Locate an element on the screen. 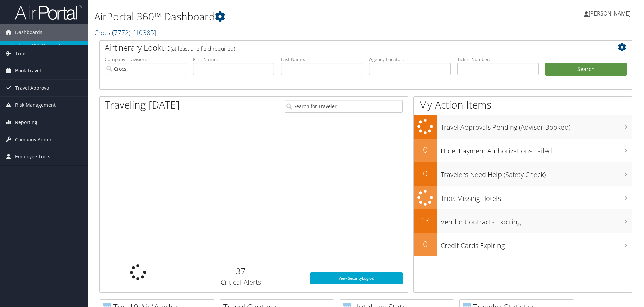  h3: Hotel Payment Authorizations Failed is located at coordinates (536, 149).